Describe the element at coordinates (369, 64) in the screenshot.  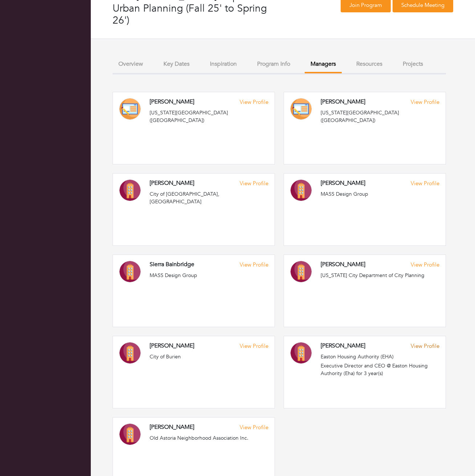
I see `button: Resources` at that location.